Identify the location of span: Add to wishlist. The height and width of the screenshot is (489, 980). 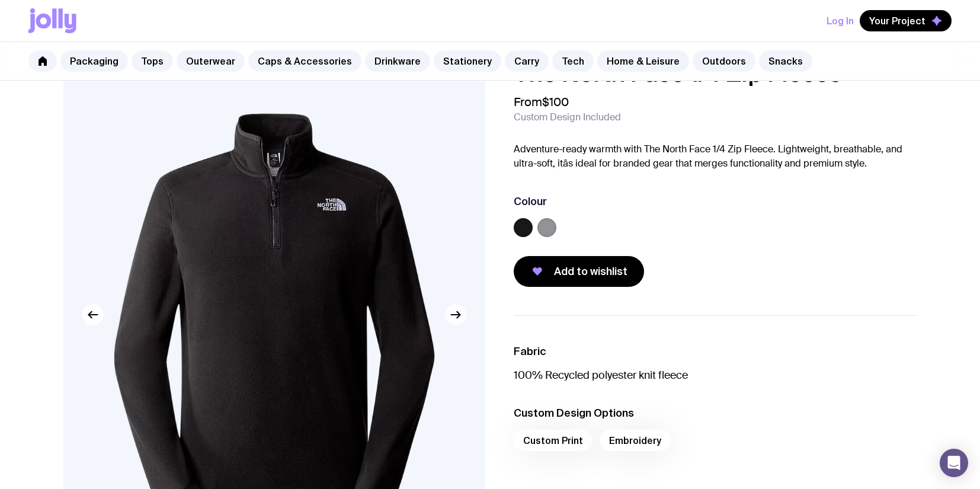
(590, 272).